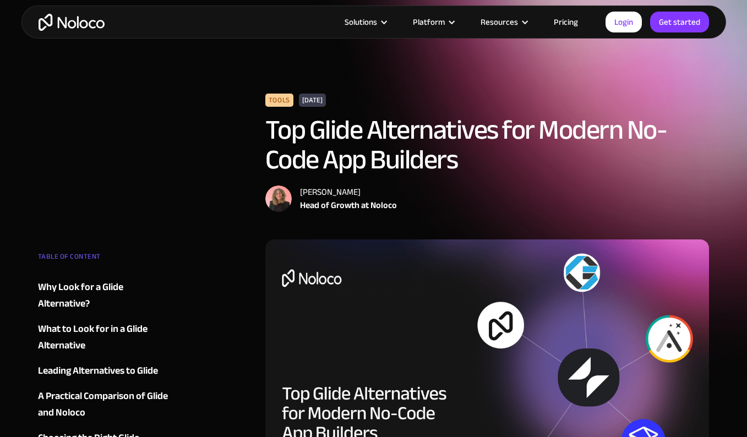  I want to click on div: What to Look for in a Glide Alternative, so click(105, 338).